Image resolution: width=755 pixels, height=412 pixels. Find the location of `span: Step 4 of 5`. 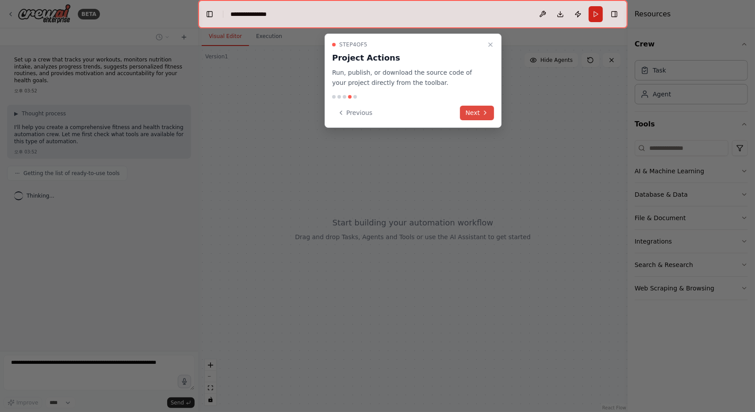

span: Step 4 of 5 is located at coordinates (353, 45).